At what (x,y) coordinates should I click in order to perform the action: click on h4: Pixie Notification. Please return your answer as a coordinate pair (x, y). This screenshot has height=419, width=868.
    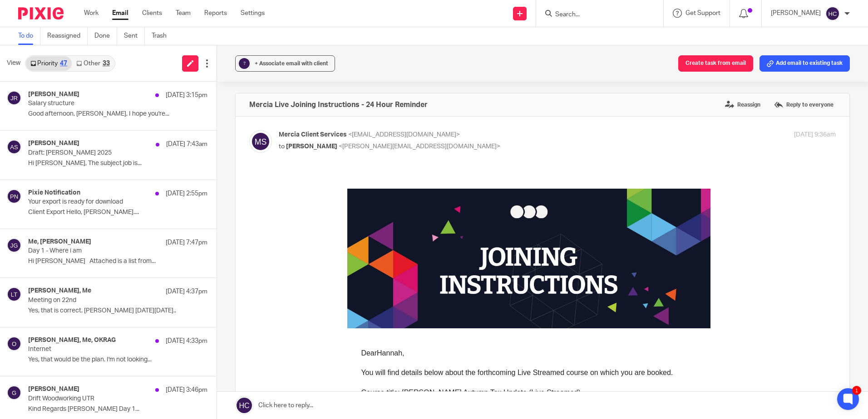
    Looking at the image, I should click on (54, 193).